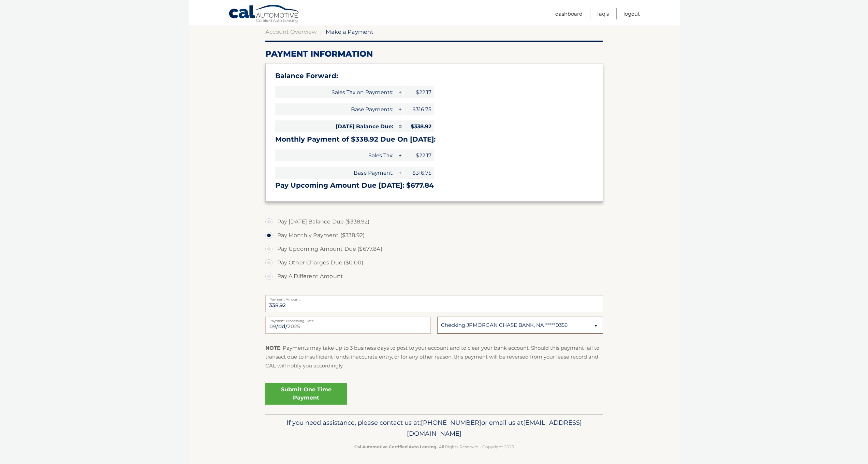 This screenshot has height=464, width=868. What do you see at coordinates (336, 172) in the screenshot?
I see `span: Base Payment:` at bounding box center [336, 172].